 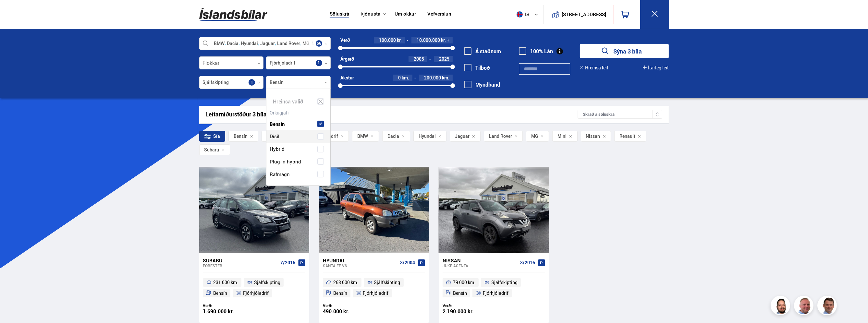 What do you see at coordinates (440, 14) in the screenshot?
I see `a: Vefverslun` at bounding box center [440, 14].